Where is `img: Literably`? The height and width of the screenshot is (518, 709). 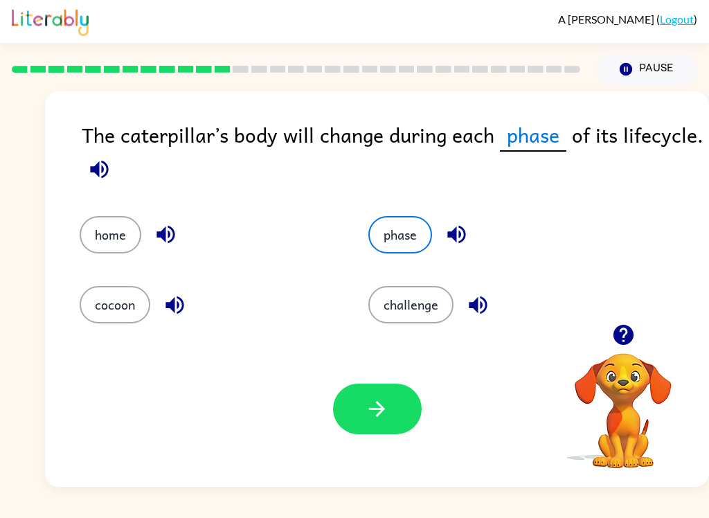
img: Literably is located at coordinates (50, 21).